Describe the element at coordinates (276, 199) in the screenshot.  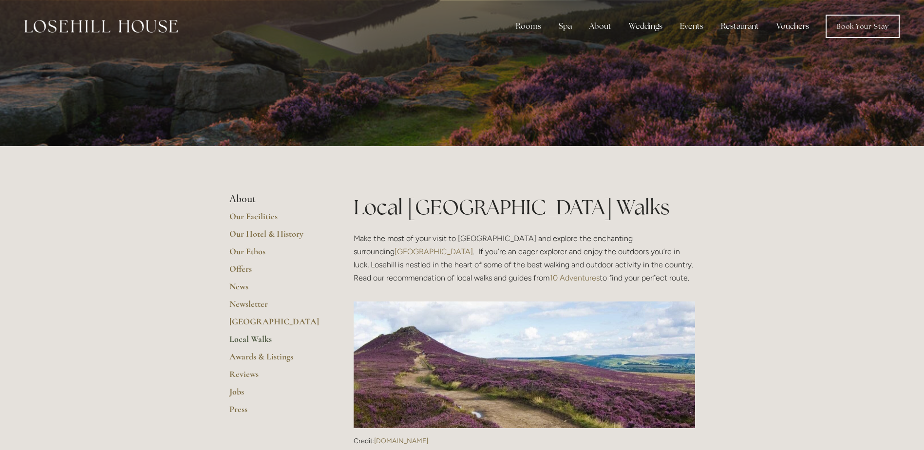
I see `li: About` at that location.